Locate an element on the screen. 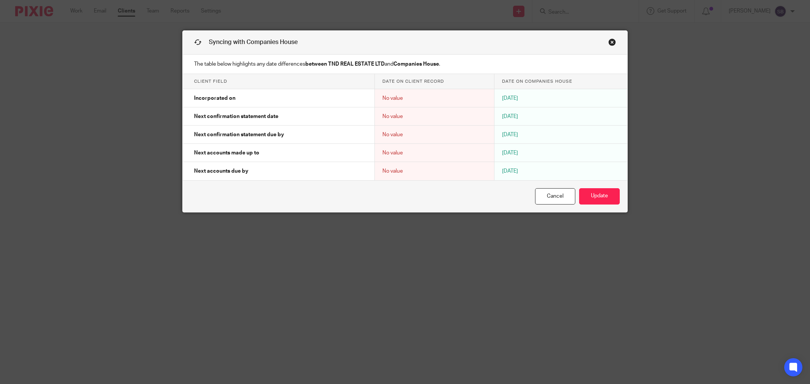 The image size is (810, 384). strong: Companies House is located at coordinates (416, 64).